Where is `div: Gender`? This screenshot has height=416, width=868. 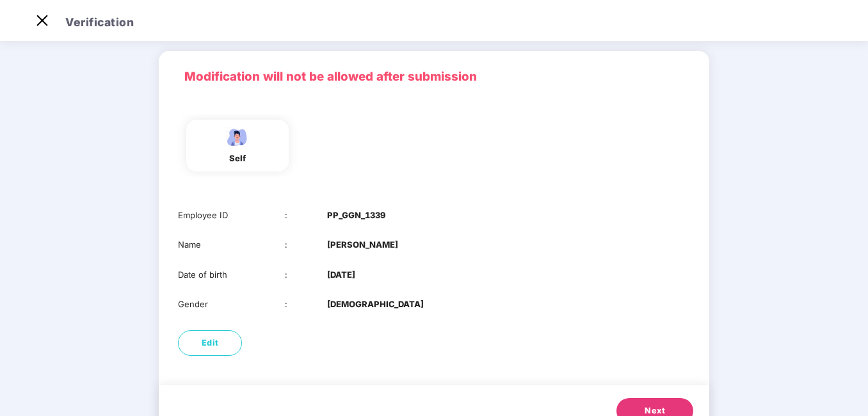
div: Gender is located at coordinates (231, 304).